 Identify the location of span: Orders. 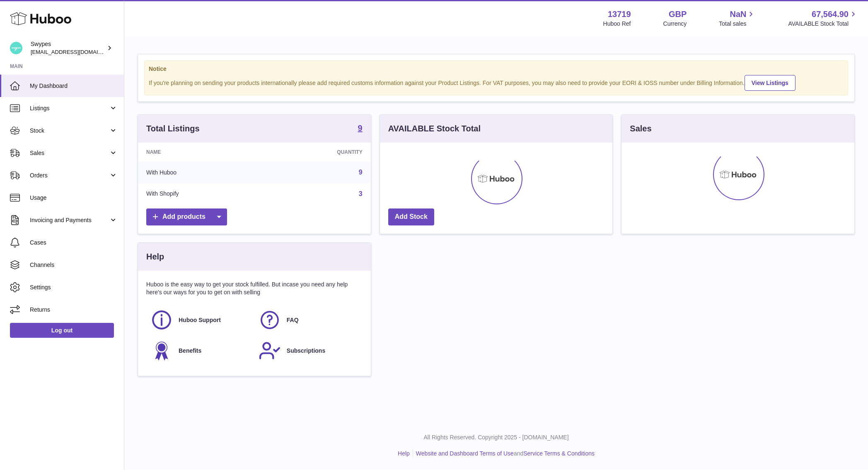
(69, 176).